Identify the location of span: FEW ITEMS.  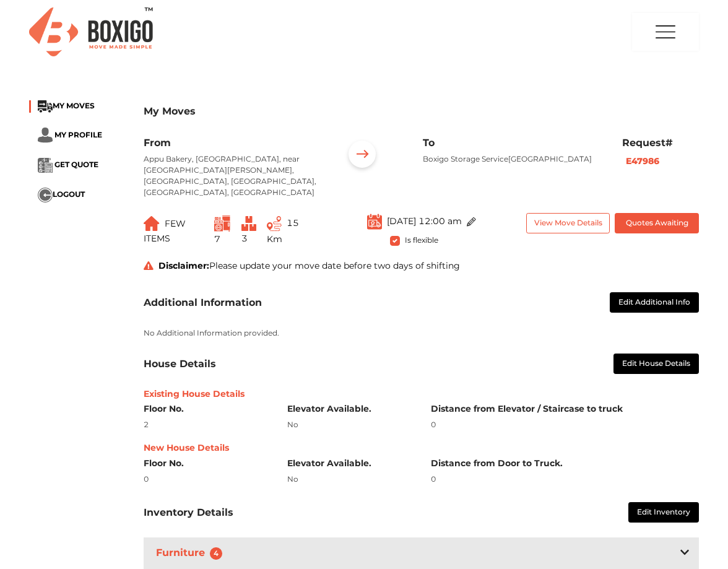
(165, 231).